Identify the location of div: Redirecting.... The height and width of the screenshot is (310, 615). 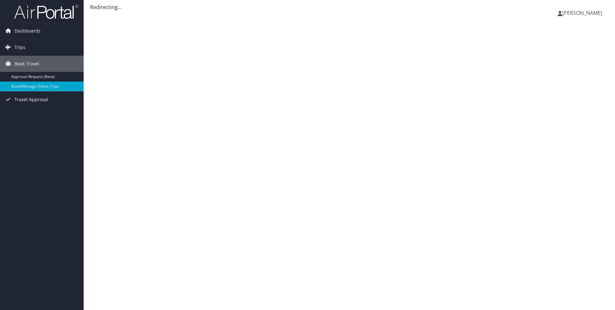
(350, 7).